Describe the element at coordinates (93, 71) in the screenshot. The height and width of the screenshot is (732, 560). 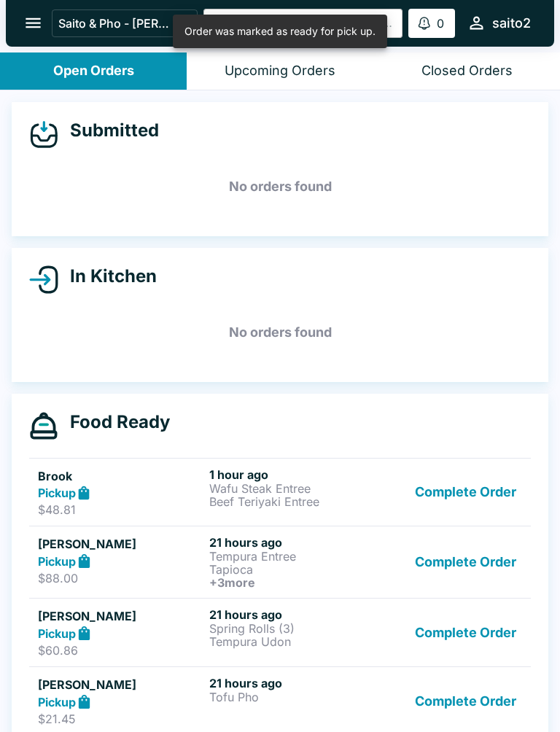
I see `div: Open Orders` at that location.